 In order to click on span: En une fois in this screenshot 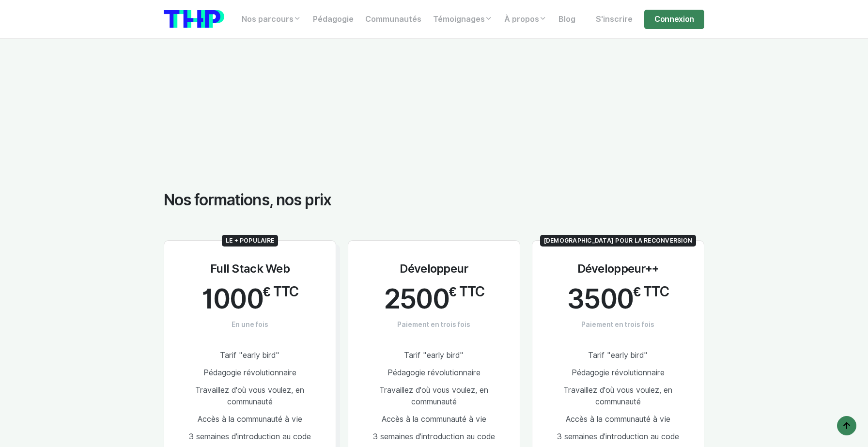, I will do `click(250, 324)`.